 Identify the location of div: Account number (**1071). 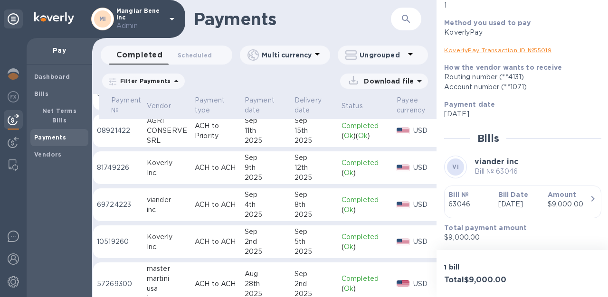
(518, 87).